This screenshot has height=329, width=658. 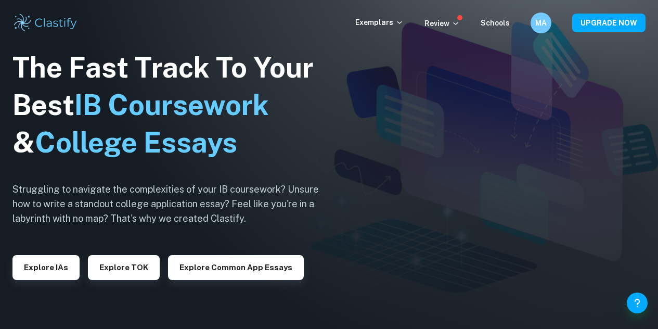 What do you see at coordinates (174, 204) in the screenshot?
I see `h6: Struggling to navigate the complexities of your IB coursework? Unsure how to write a standout col...` at bounding box center [174, 204].